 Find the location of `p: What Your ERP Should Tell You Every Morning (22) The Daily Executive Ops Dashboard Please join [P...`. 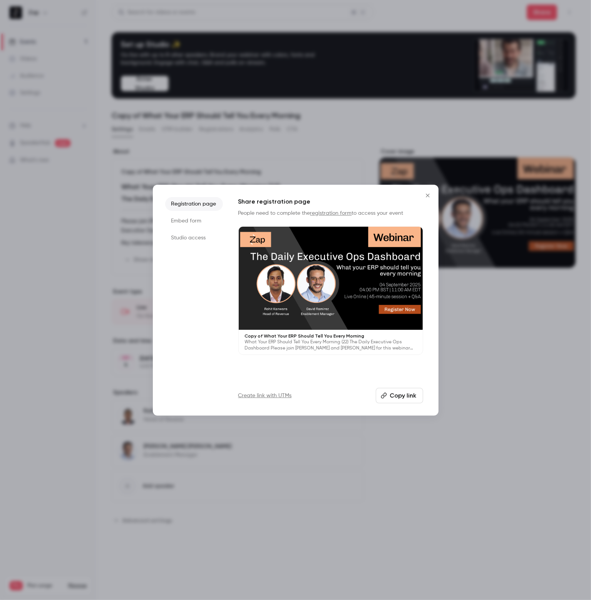

p: What Your ERP Should Tell You Every Morning (22) The Daily Executive Ops Dashboard Please join [P... is located at coordinates (331, 345).